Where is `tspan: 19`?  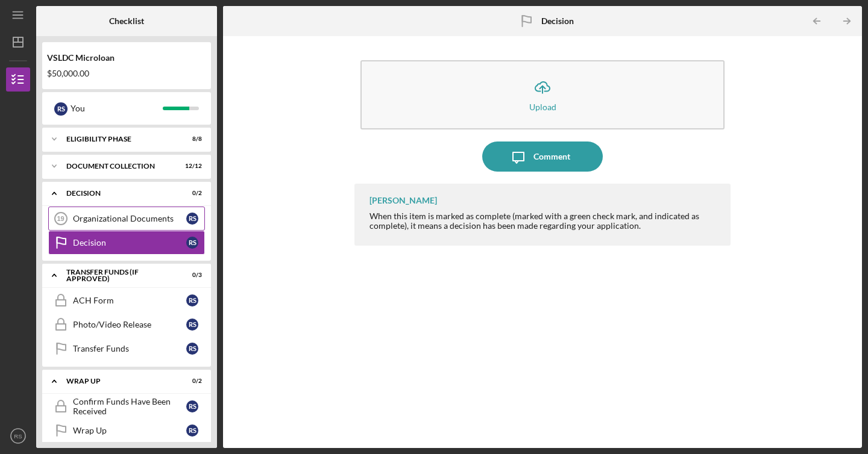 tspan: 19 is located at coordinates (60, 218).